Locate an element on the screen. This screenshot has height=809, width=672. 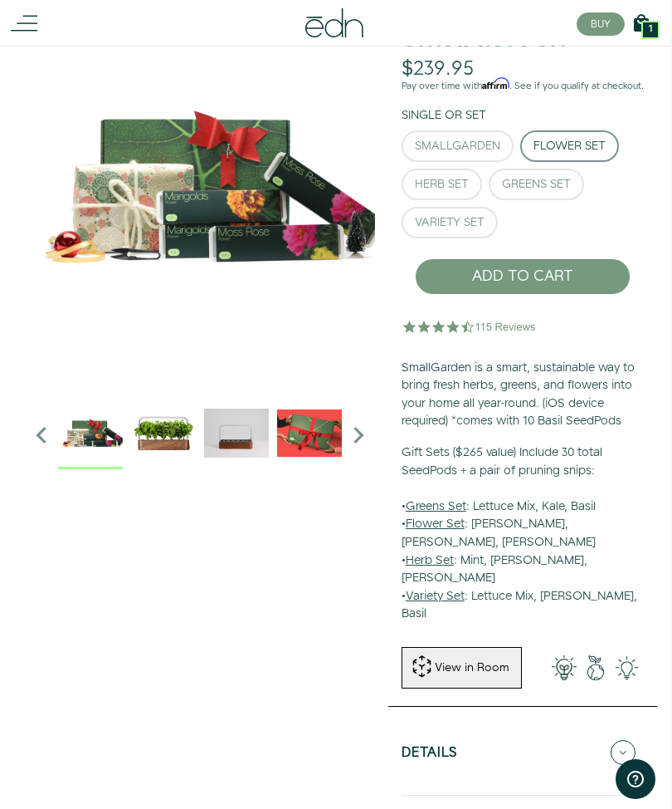
img: edn-holiday-value-flower-1-square_1000x.png is located at coordinates (91, 432).